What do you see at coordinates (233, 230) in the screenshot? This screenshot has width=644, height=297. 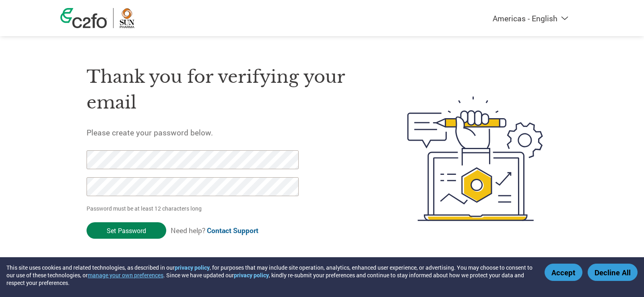 I see `a: Contact Support` at bounding box center [233, 230].